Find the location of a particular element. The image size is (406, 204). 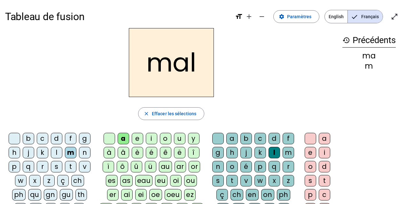

button: Paramètres is located at coordinates (297, 17).